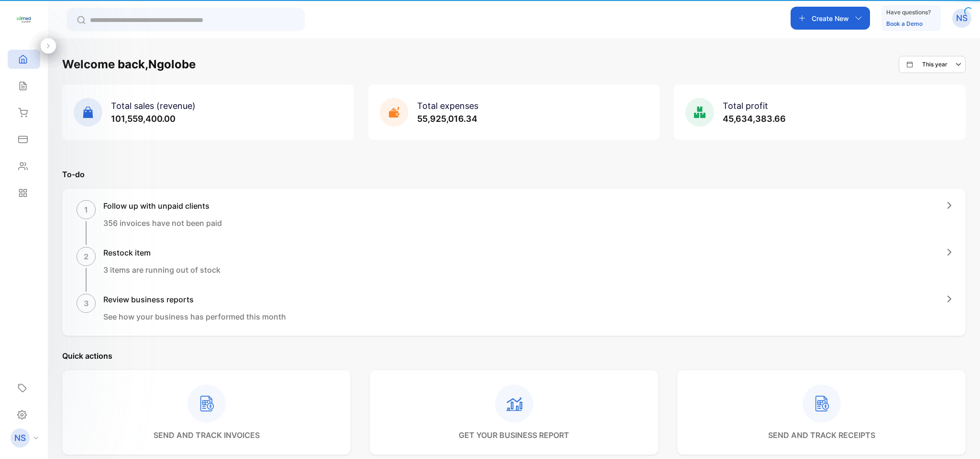 The image size is (980, 459). What do you see at coordinates (143, 118) in the screenshot?
I see `span: 101,559,400.00` at bounding box center [143, 118].